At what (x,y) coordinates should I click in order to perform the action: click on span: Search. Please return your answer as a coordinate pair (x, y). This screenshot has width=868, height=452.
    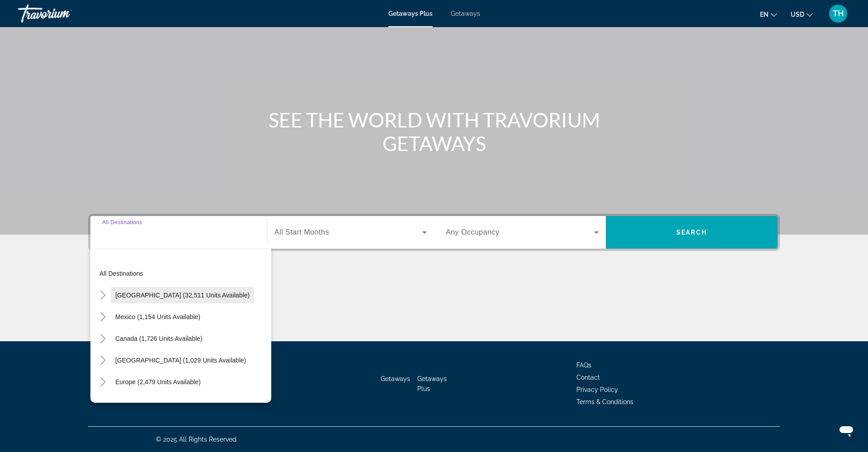
    Looking at the image, I should click on (692, 232).